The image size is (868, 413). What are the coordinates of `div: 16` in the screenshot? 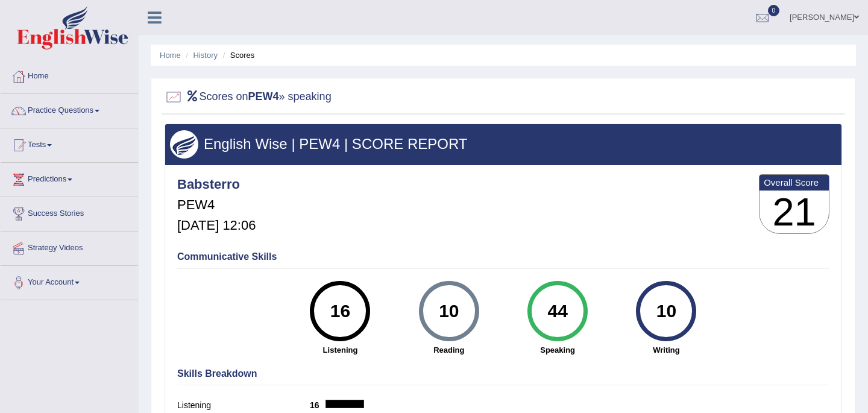 It's located at (340, 311).